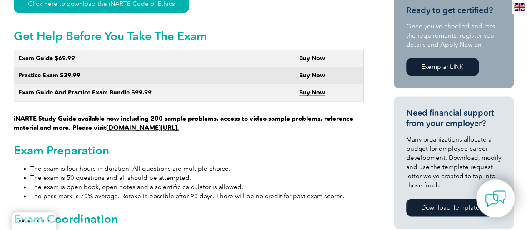 The width and height of the screenshot is (527, 230). What do you see at coordinates (454, 35) in the screenshot?
I see `p: Once you’ve checked and met the requirements, register your details and Apply Now on` at bounding box center [454, 35].